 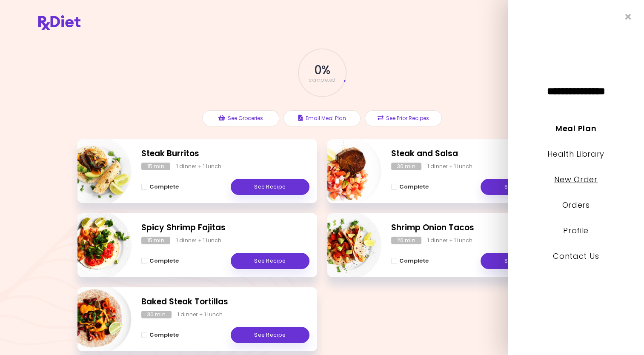 I want to click on button: Complete - Spicy Shrimp Fajitas, so click(x=160, y=261).